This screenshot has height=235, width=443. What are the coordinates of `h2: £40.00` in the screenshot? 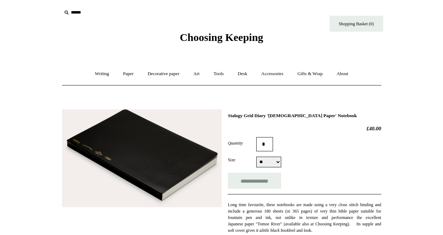 It's located at (304, 129).